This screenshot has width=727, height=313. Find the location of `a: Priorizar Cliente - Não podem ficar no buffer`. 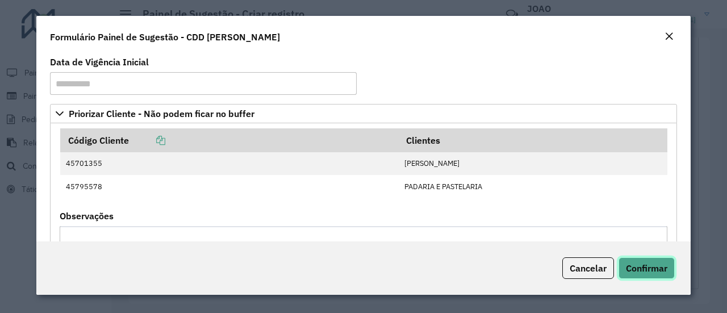

a: Priorizar Cliente - Não podem ficar no buffer is located at coordinates (363, 114).